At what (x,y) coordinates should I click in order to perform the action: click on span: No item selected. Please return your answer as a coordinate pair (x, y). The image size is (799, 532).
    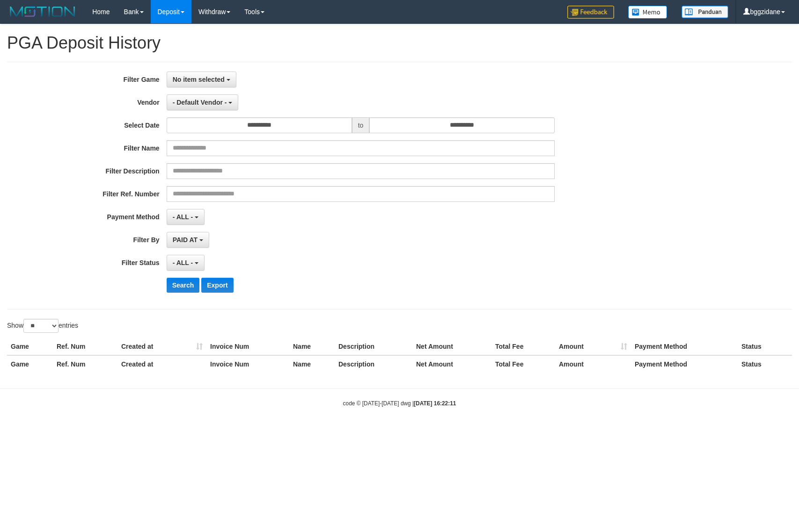
    Looking at the image, I should click on (198, 80).